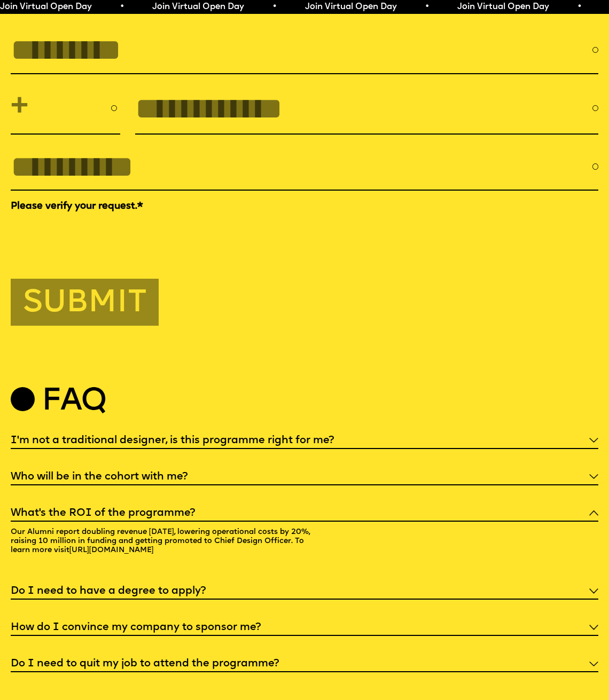 This screenshot has width=609, height=700. I want to click on h5: How do I convince my company to sponsor me?, so click(136, 627).